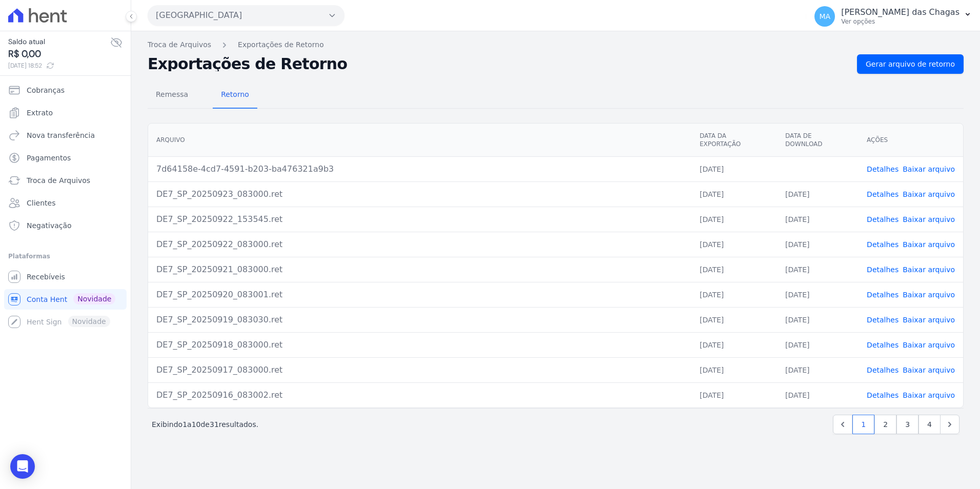 This screenshot has width=980, height=489. Describe the element at coordinates (94, 299) in the screenshot. I see `span: Novidade` at that location.